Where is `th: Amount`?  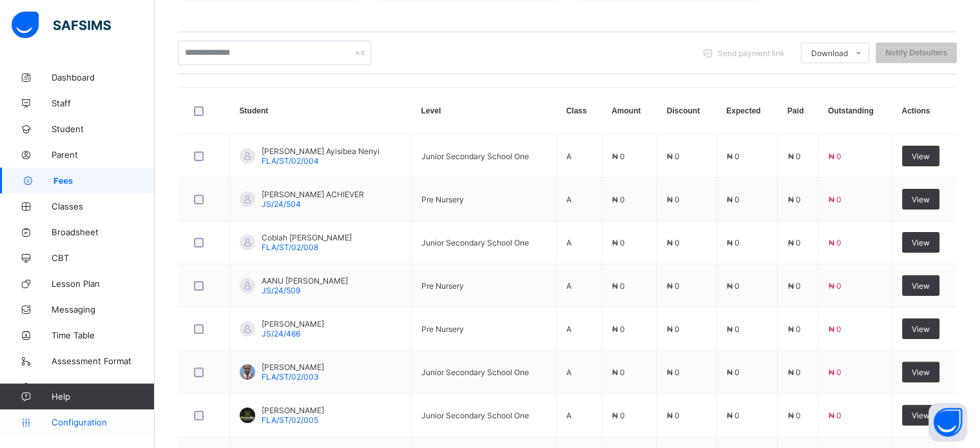
th: Amount is located at coordinates (629, 111).